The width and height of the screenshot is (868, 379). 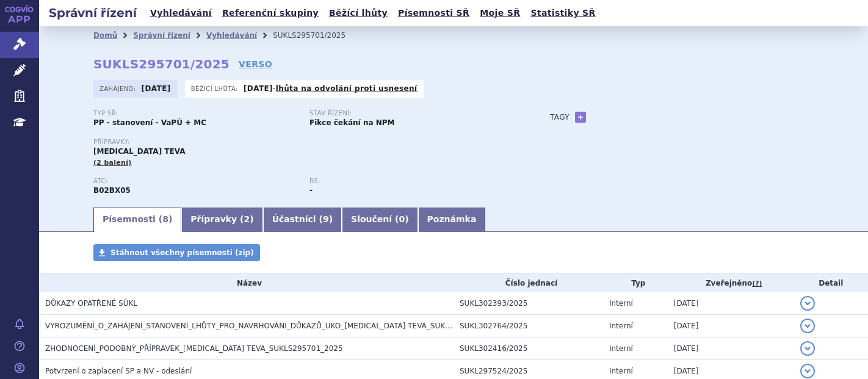 What do you see at coordinates (248, 219) in the screenshot?
I see `span: 2` at bounding box center [248, 219].